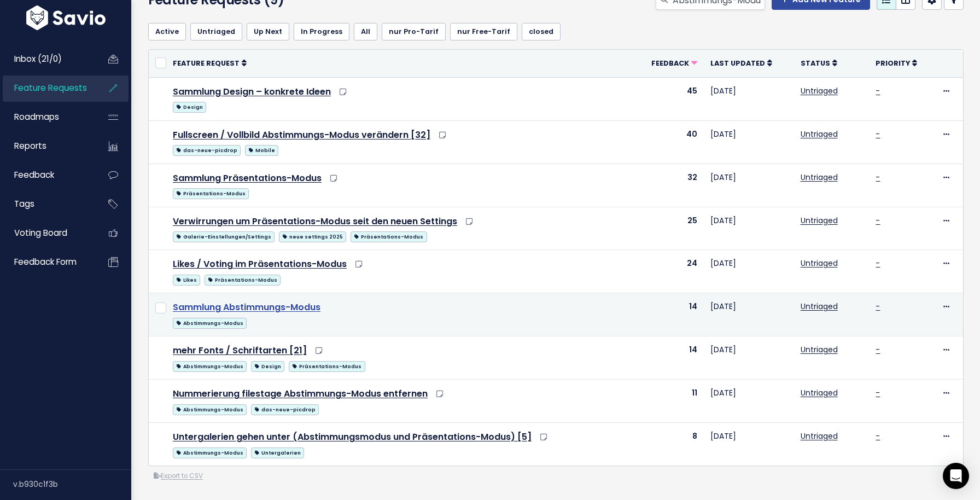 This screenshot has height=500, width=980. What do you see at coordinates (252, 91) in the screenshot?
I see `a: Sammlung Design – konkrete Ideen` at bounding box center [252, 91].